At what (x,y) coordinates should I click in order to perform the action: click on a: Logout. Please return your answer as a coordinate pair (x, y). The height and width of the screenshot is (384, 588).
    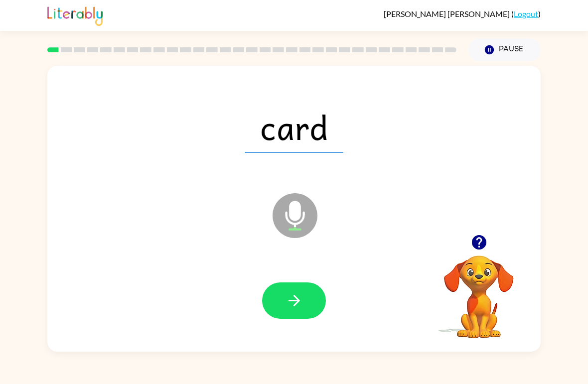
    Looking at the image, I should click on (526, 13).